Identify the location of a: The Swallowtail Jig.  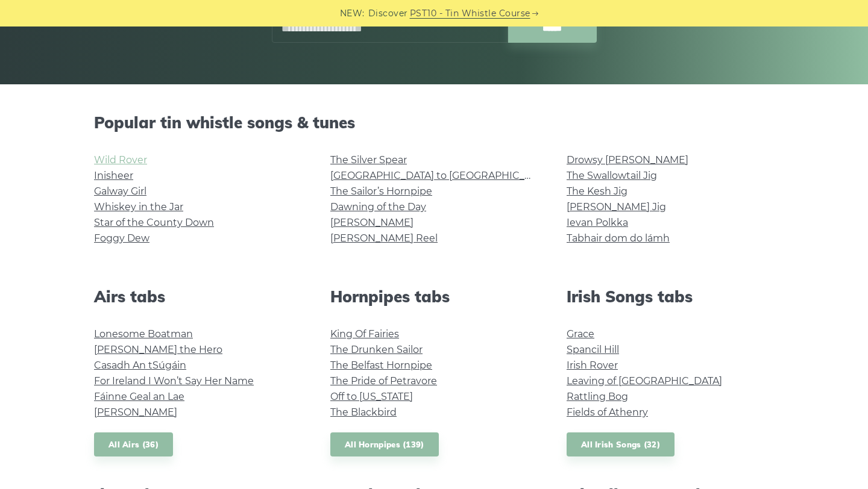
(612, 175).